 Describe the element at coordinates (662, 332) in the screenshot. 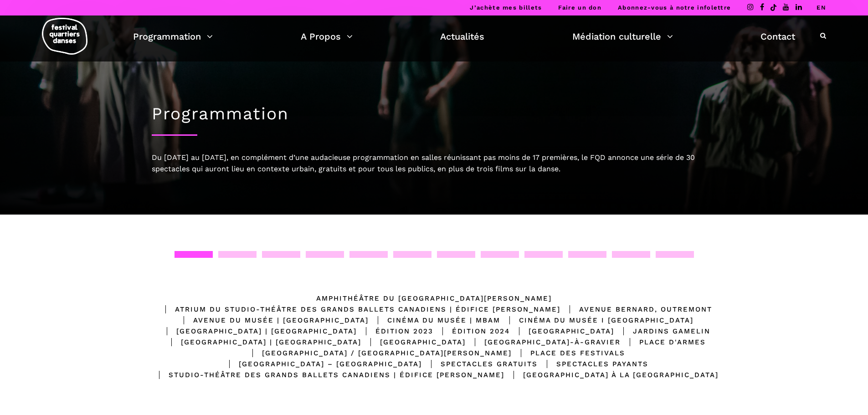

I see `div: Jardins Gamelin` at that location.